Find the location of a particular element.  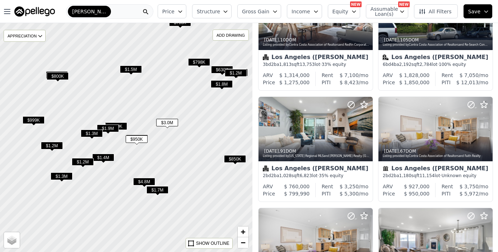

span: $ 760,000 is located at coordinates (297, 186).